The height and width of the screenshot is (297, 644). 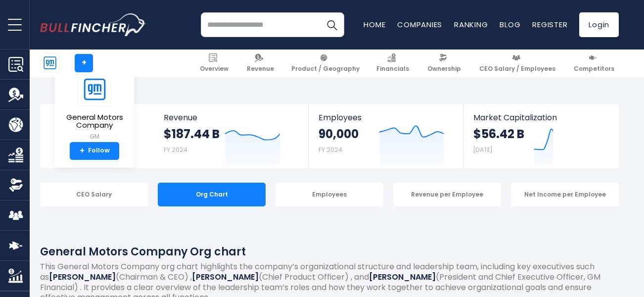 What do you see at coordinates (375, 24) in the screenshot?
I see `a: Home` at bounding box center [375, 24].